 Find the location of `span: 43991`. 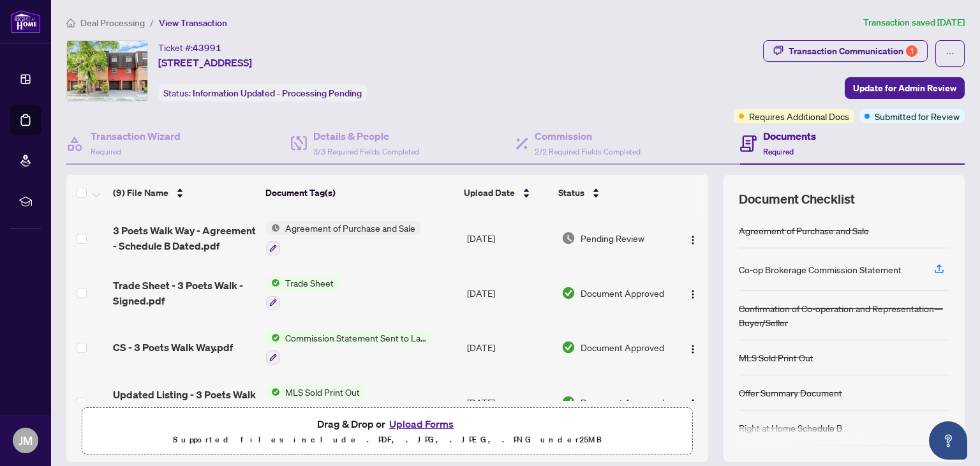

span: 43991 is located at coordinates (207, 48).